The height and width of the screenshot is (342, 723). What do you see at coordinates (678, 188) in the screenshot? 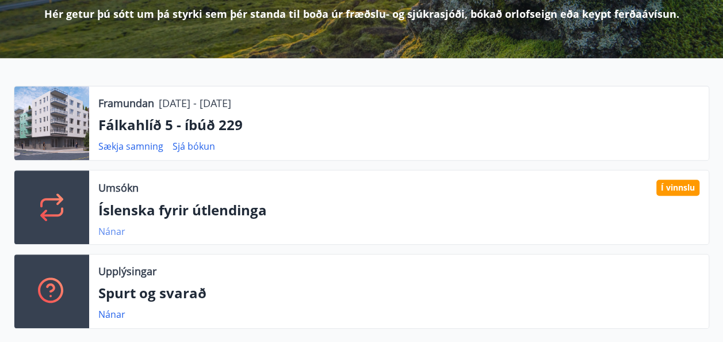
I see `div: Í vinnslu` at bounding box center [678, 188].